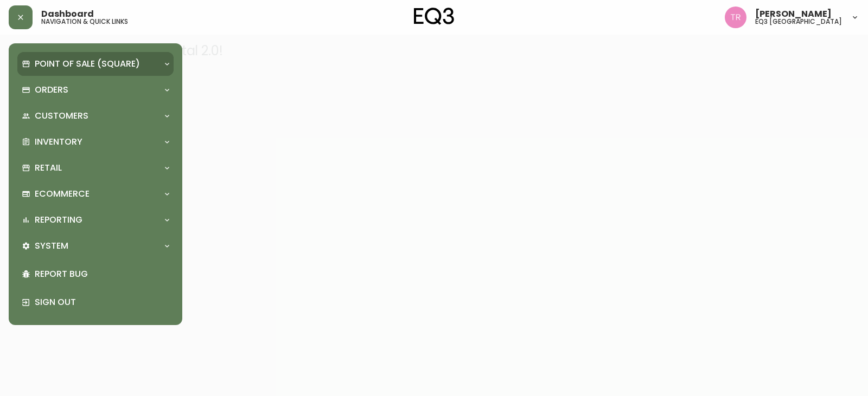 Image resolution: width=868 pixels, height=396 pixels. What do you see at coordinates (59, 142) in the screenshot?
I see `p: Inventory` at bounding box center [59, 142].